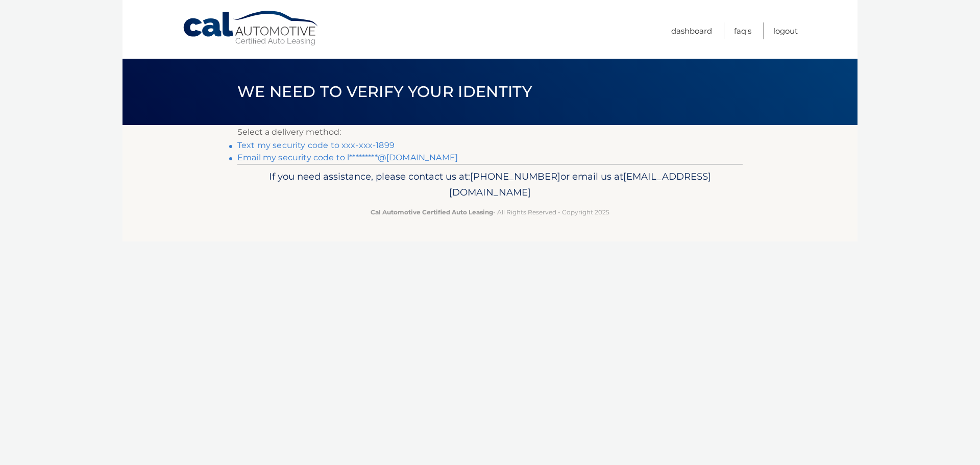 The height and width of the screenshot is (465, 980). I want to click on a: FAQ's, so click(743, 30).